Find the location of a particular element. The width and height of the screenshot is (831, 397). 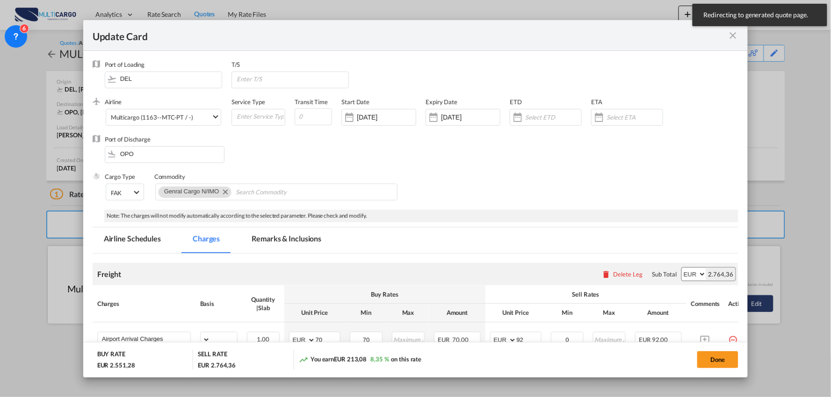

input: 0 is located at coordinates (313, 117).